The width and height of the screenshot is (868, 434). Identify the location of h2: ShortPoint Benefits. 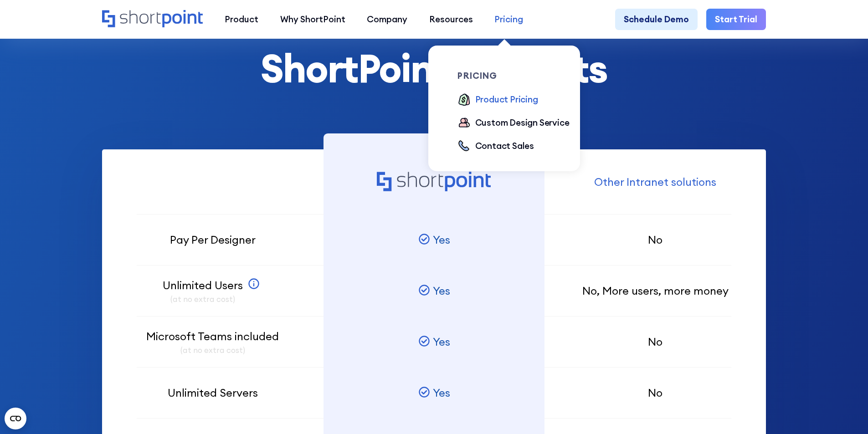
(434, 68).